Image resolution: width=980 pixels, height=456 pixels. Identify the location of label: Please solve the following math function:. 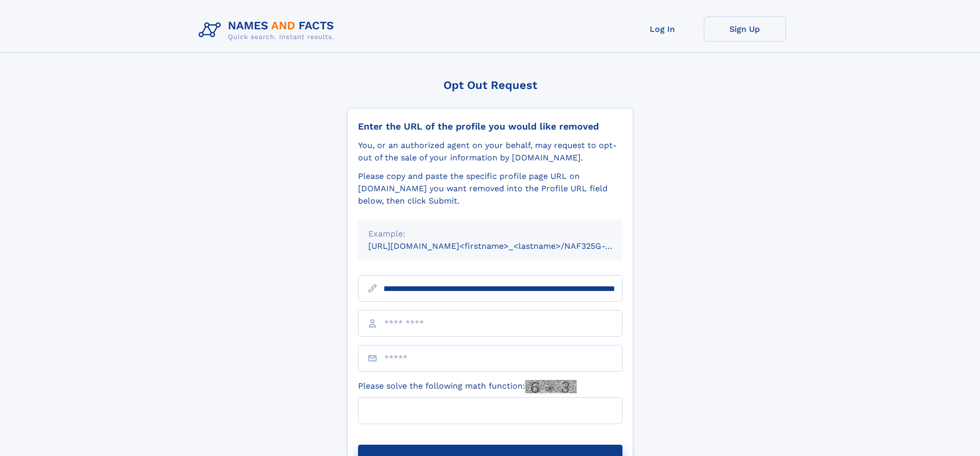
(467, 386).